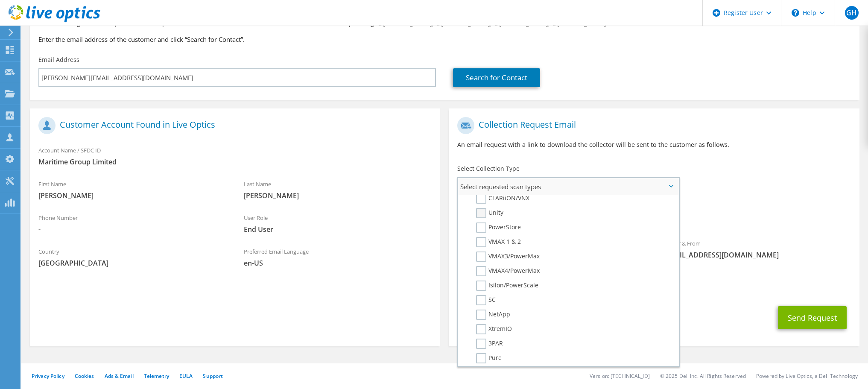  I want to click on label: VMAX4/PowerMax, so click(507, 271).